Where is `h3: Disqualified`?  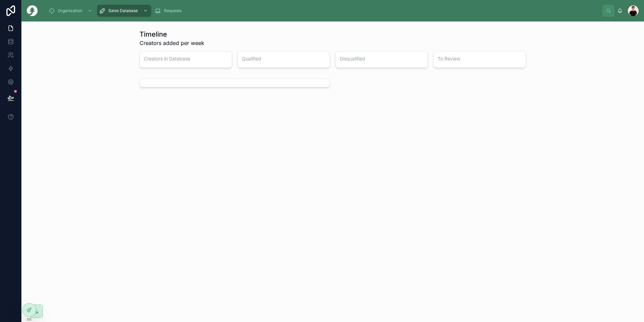
h3: Disqualified is located at coordinates (382, 59).